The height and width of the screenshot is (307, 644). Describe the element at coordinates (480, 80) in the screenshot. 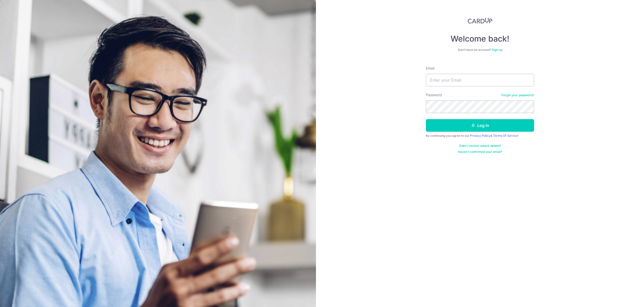

I see `input: Enter your Email` at that location.